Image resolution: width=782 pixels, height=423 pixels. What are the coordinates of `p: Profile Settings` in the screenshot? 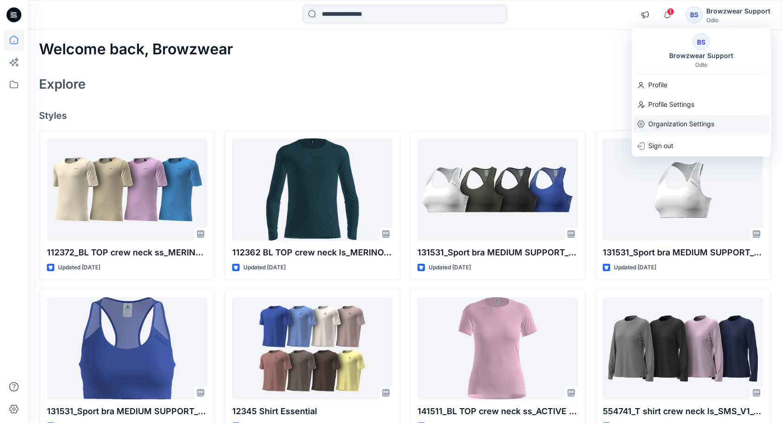 It's located at (671, 105).